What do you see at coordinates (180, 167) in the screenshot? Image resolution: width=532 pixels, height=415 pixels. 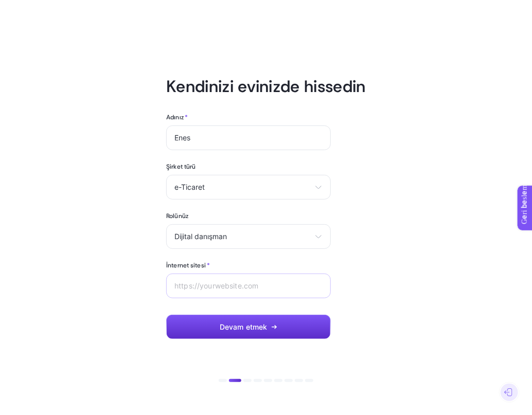 I see `font: Şirket türü` at bounding box center [180, 167].